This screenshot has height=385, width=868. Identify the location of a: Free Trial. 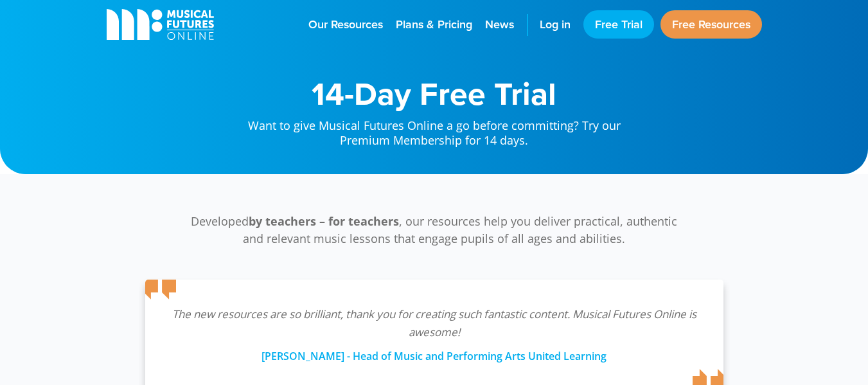
(619, 24).